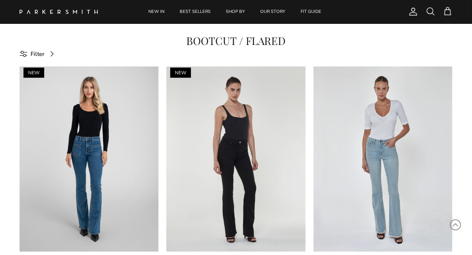 This screenshot has height=255, width=472. I want to click on a: Parker Smith, so click(59, 12).